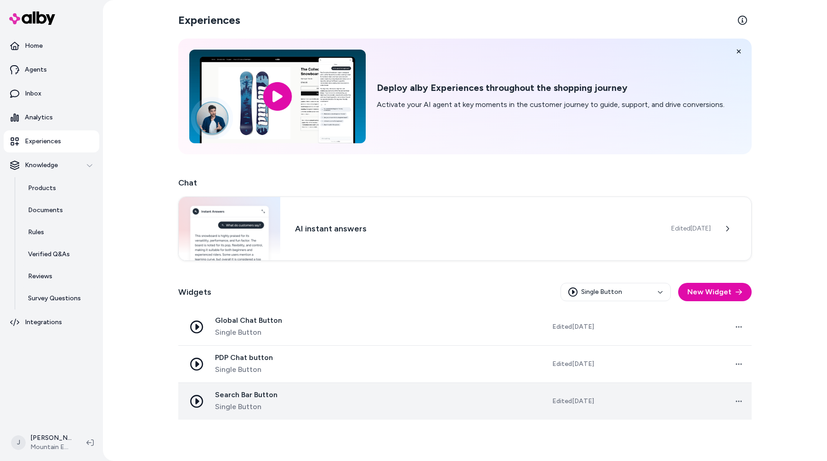 The height and width of the screenshot is (461, 827). What do you see at coordinates (43, 323) in the screenshot?
I see `p: Integrations` at bounding box center [43, 323].